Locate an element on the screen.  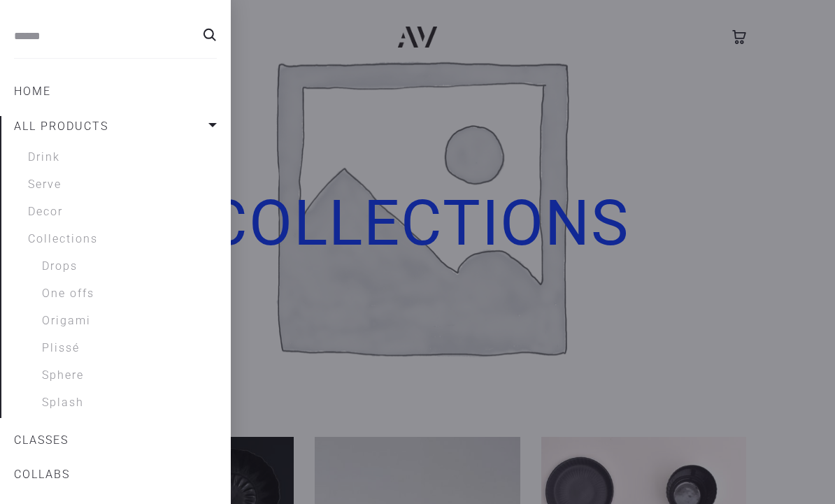
a: Splash is located at coordinates (130, 403).